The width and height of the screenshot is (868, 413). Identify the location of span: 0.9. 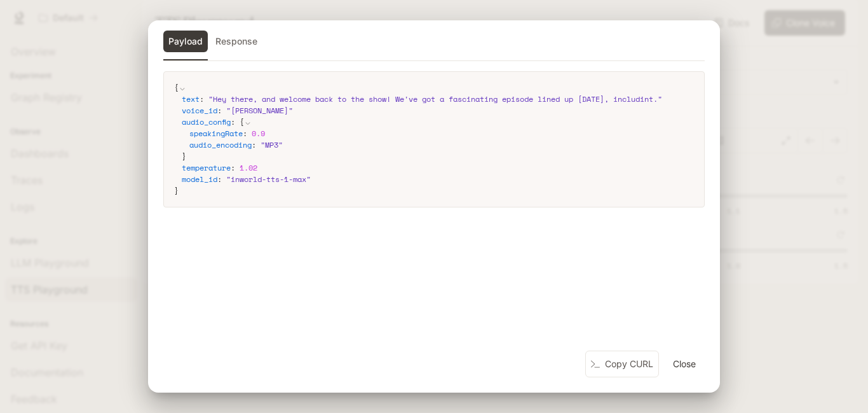
(258, 133).